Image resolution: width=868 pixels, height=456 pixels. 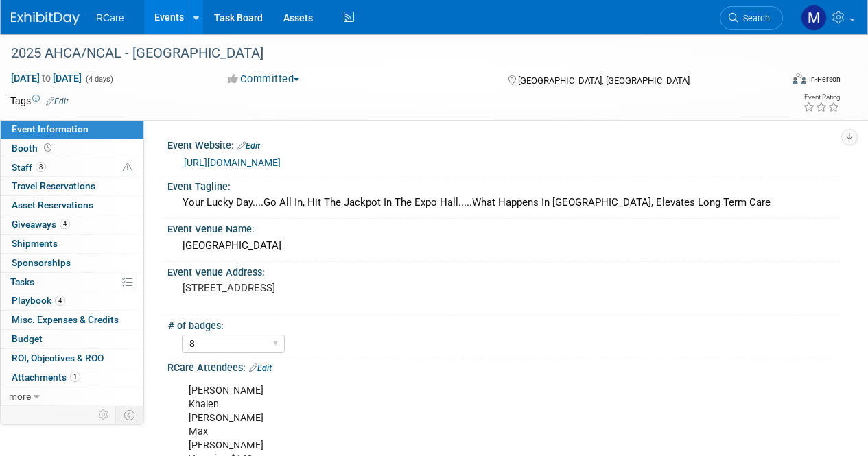 What do you see at coordinates (34, 244) in the screenshot?
I see `span: Shipments` at bounding box center [34, 244].